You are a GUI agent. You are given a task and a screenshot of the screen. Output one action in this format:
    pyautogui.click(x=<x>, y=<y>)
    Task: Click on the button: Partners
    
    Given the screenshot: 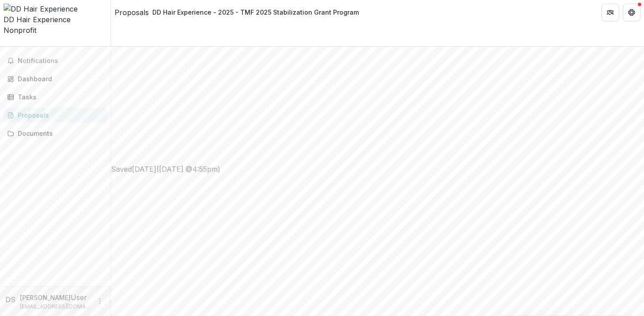 What is the action you would take?
    pyautogui.click(x=610, y=12)
    